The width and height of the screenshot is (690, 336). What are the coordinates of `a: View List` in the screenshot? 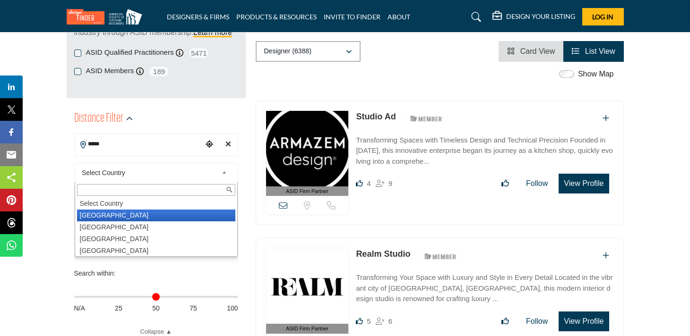 It's located at (593, 51).